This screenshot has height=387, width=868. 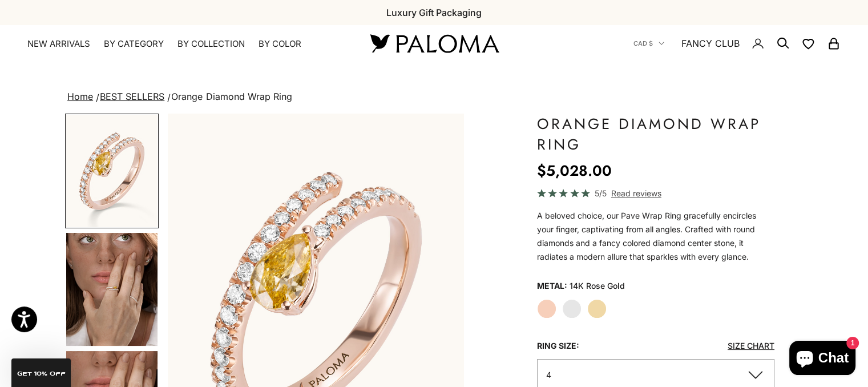 What do you see at coordinates (231, 96) in the screenshot?
I see `span: Orange Diamond Wrap Ring` at bounding box center [231, 96].